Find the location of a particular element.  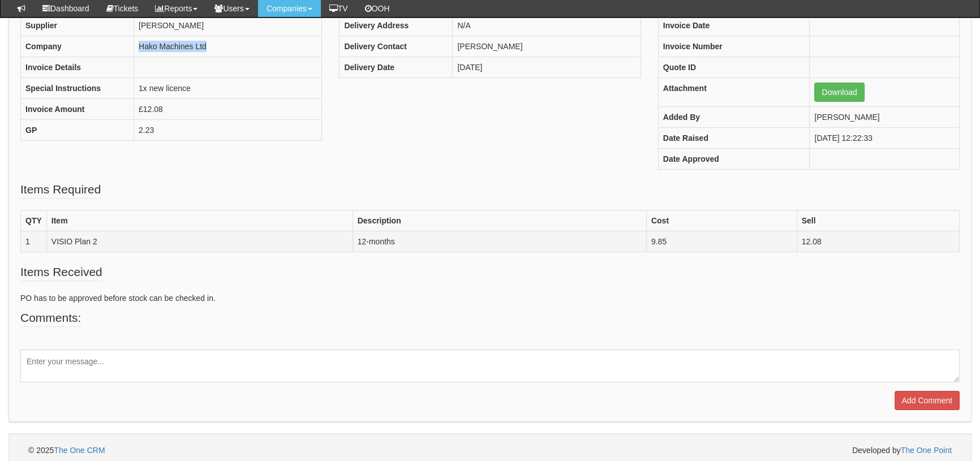

legend: Items Required is located at coordinates (60, 190).